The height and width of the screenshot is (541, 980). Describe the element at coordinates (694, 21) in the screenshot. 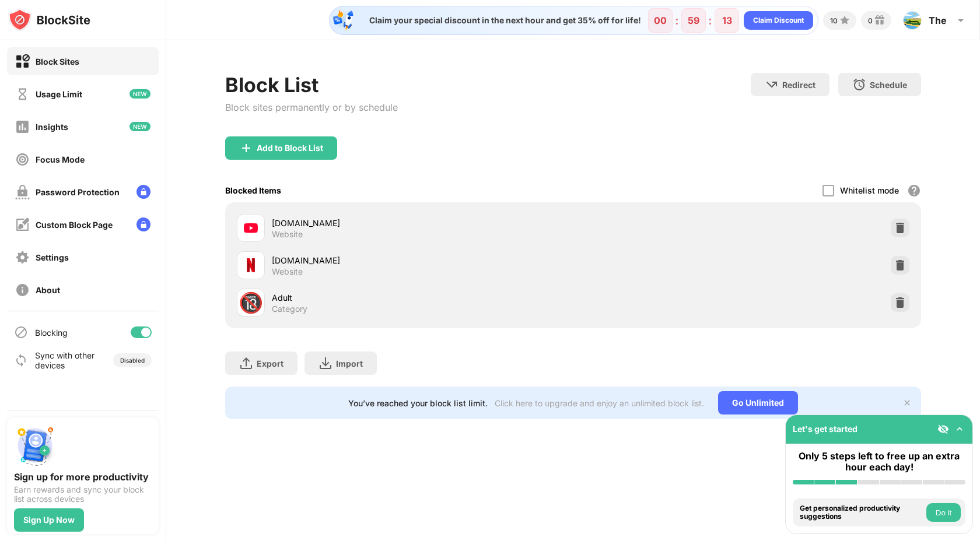

I see `div: 59` at that location.